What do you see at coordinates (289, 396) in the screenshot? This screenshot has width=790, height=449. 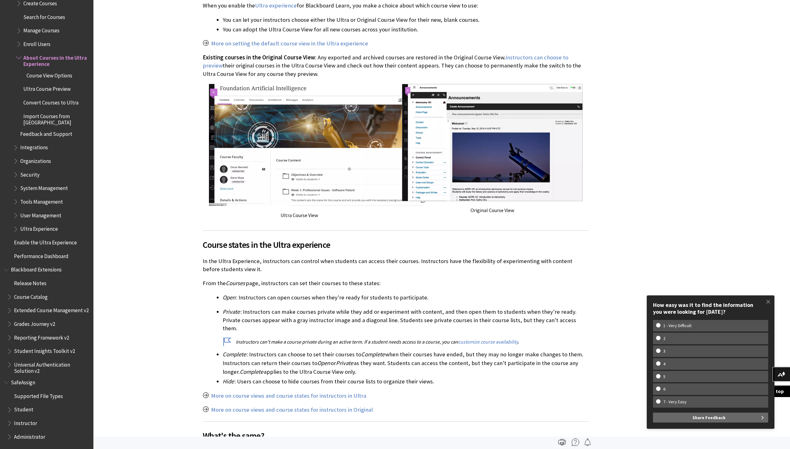 I see `a: More on course views and course states for instructors in Ultra` at bounding box center [289, 396].